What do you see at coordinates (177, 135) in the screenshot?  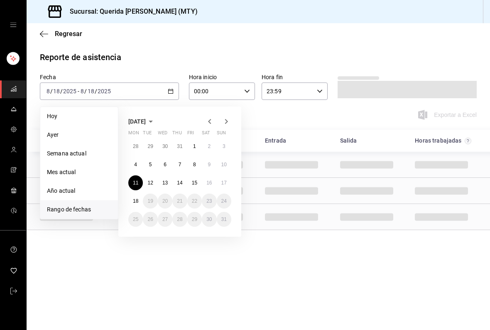 I see `abbr: Thursday` at bounding box center [177, 135].